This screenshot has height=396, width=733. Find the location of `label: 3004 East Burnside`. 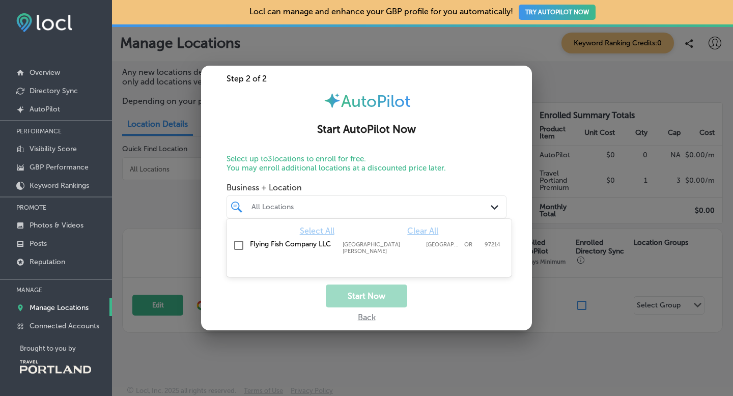

label: 3004 East Burnside is located at coordinates (382, 248).